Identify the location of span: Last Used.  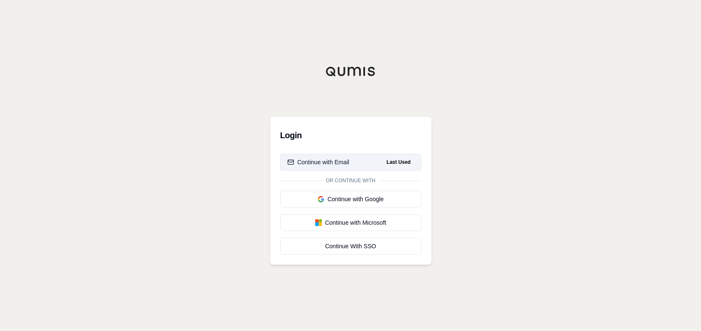
(398, 162).